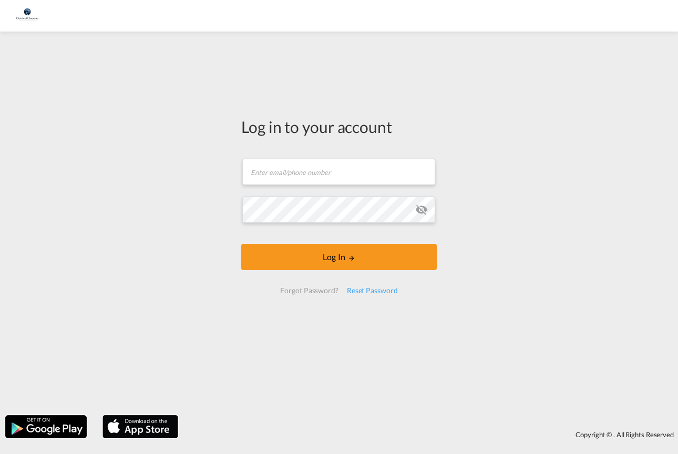 The height and width of the screenshot is (454, 678). Describe the element at coordinates (27, 16) in the screenshot. I see `img: e0ef553047e811eebf12a1e04d962a95.jpg` at that location.